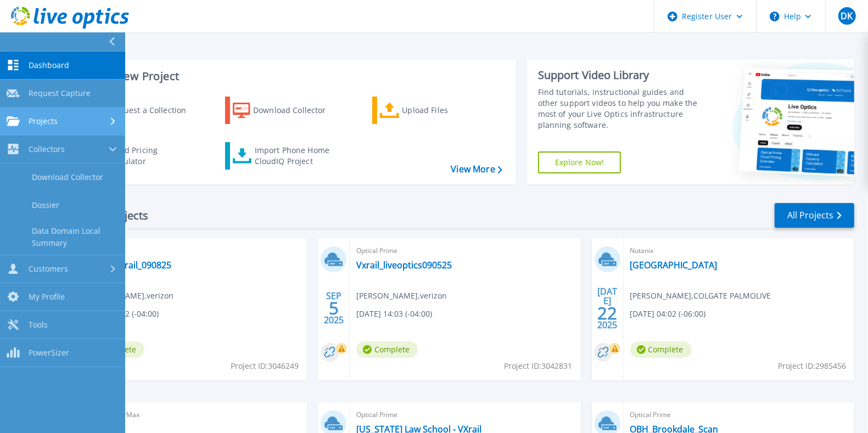  I want to click on div: Import Phone Home CloudIQ Project, so click(297, 156).